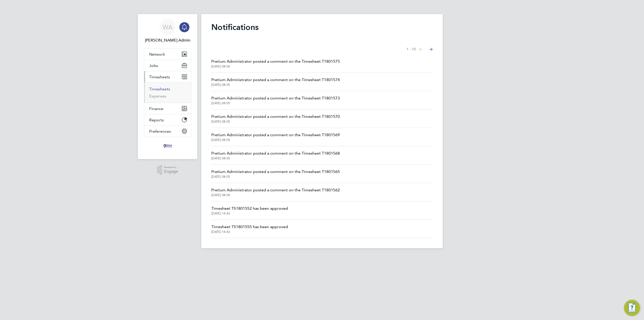 This screenshot has height=320, width=644. Describe the element at coordinates (168, 109) in the screenshot. I see `button: Finance` at that location.